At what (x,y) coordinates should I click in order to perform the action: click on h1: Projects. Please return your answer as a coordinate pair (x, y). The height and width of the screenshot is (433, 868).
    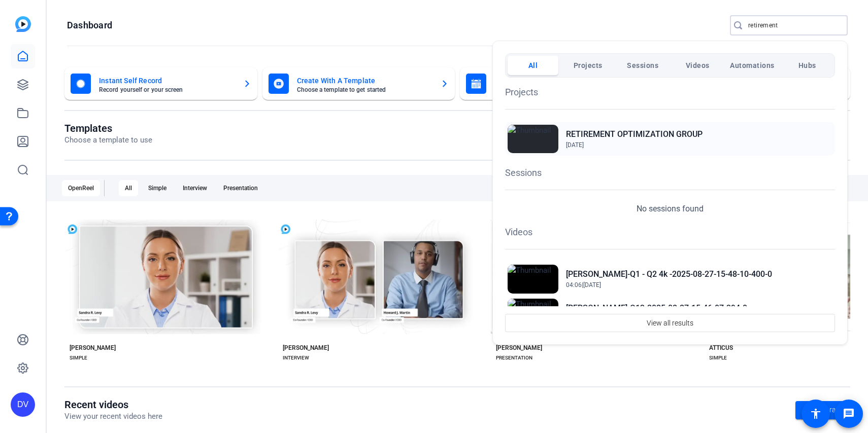
    Looking at the image, I should click on (670, 92).